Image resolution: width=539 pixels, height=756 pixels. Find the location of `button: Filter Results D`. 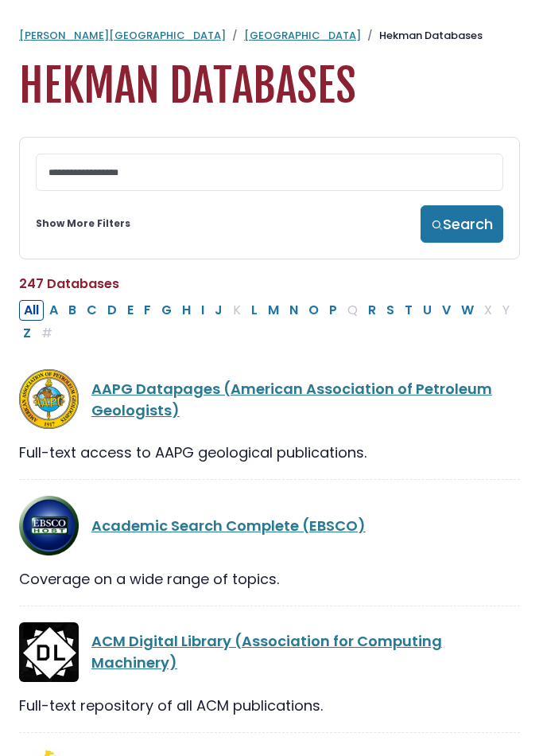

button: Filter Results D is located at coordinates (113, 310).